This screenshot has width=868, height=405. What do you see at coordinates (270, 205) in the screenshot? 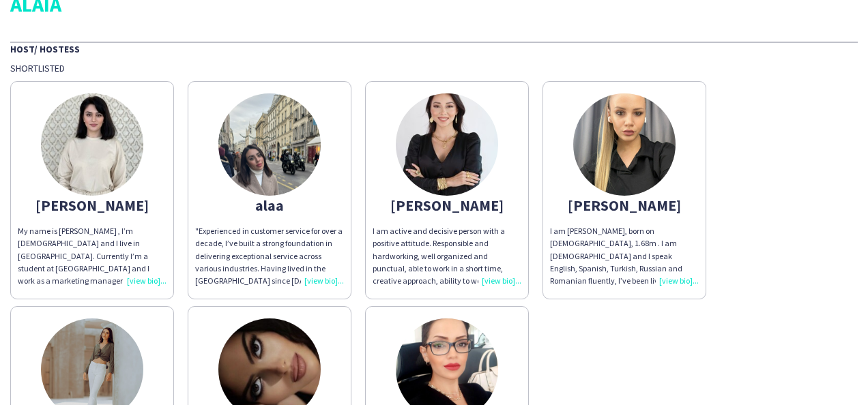
I see `div: alaa` at bounding box center [270, 205].